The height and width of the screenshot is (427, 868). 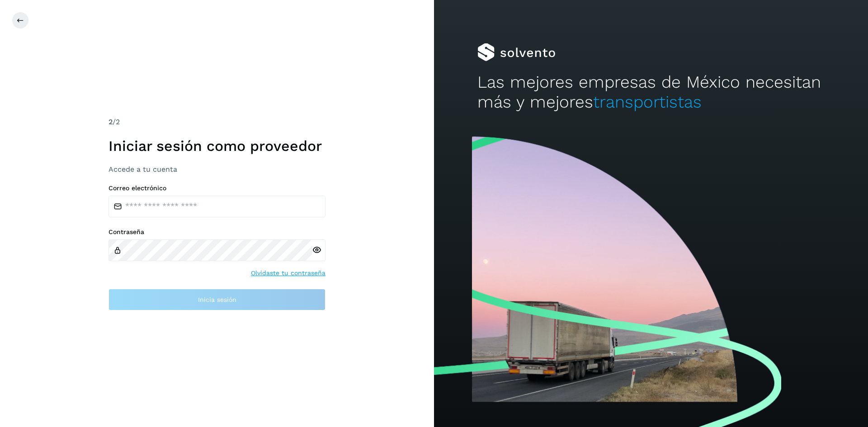 I want to click on label: Correo electrónico, so click(x=217, y=188).